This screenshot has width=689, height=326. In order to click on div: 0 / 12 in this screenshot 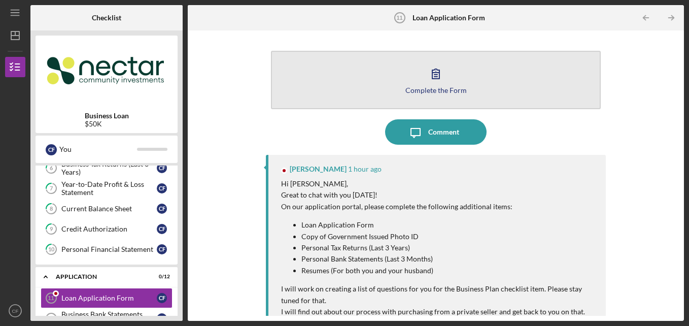, I will do `click(161, 277)`.